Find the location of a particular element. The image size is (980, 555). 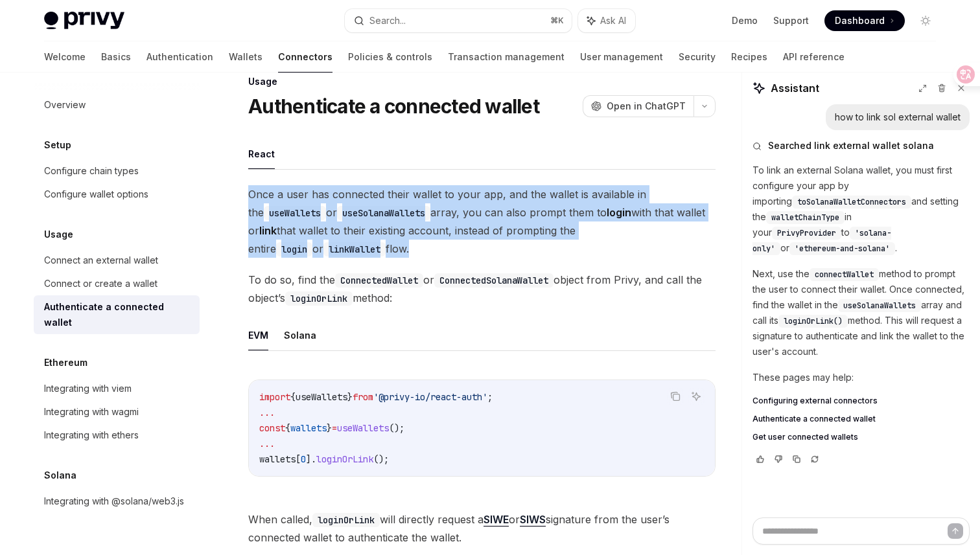

div: Connect or create a wallet is located at coordinates (100, 284).